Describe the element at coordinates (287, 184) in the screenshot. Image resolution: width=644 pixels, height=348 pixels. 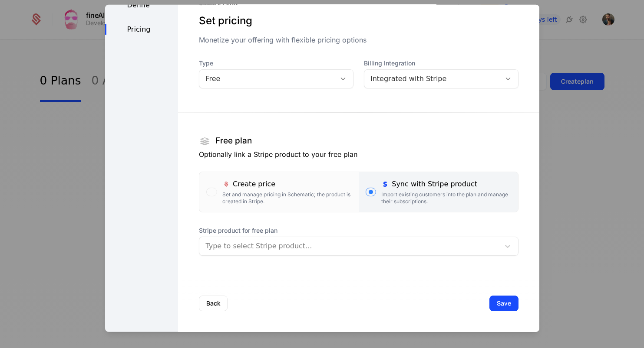
I see `div: Create price` at that location.